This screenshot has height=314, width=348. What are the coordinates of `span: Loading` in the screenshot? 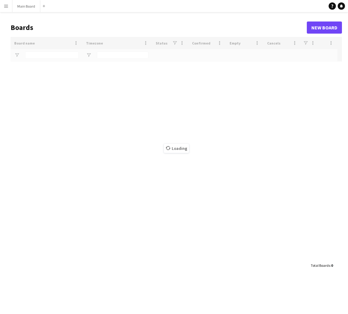 It's located at (176, 148).